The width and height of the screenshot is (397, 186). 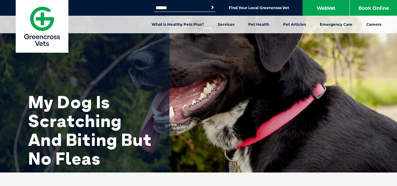 What do you see at coordinates (259, 24) in the screenshot?
I see `a: Pet Health` at bounding box center [259, 24].